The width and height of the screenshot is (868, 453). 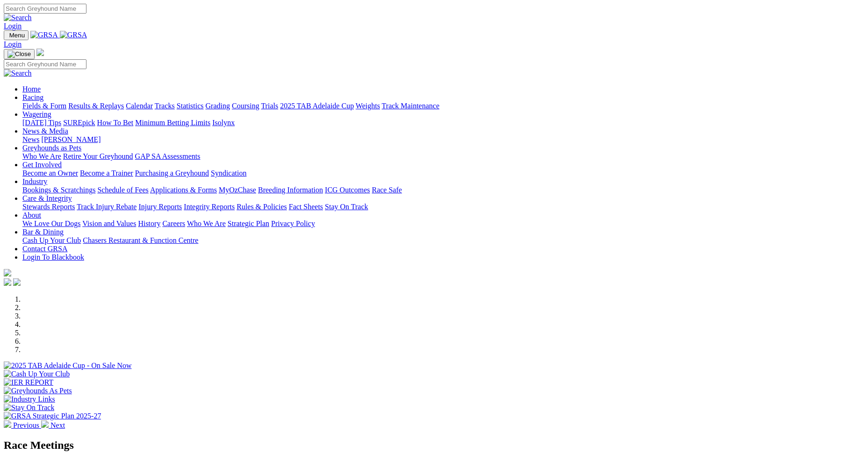 What do you see at coordinates (28, 383) in the screenshot?
I see `img: IER REPORT` at bounding box center [28, 383].